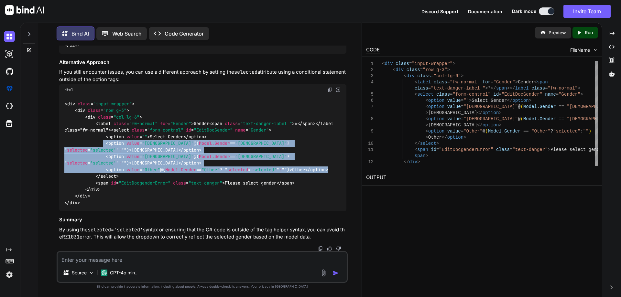 Image resolution: width=621 pixels, height=297 pixels. I want to click on code: selected='selected', so click(115, 230).